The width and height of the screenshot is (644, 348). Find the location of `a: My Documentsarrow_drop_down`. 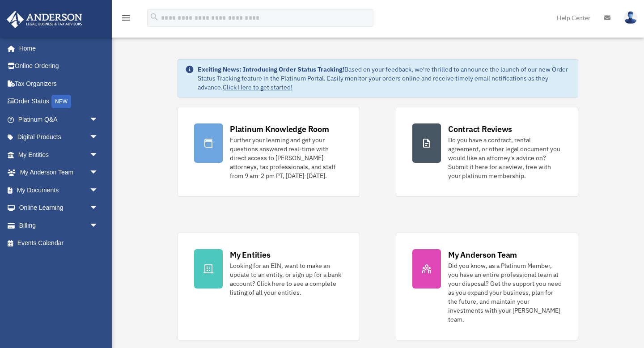

a: My Documentsarrow_drop_down is located at coordinates (59, 190).